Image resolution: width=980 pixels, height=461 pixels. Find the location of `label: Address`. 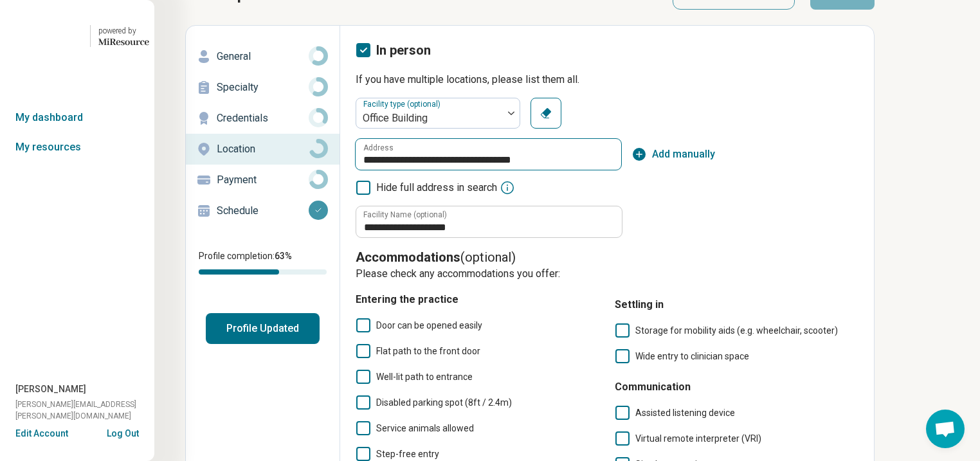

label: Address is located at coordinates (379, 148).